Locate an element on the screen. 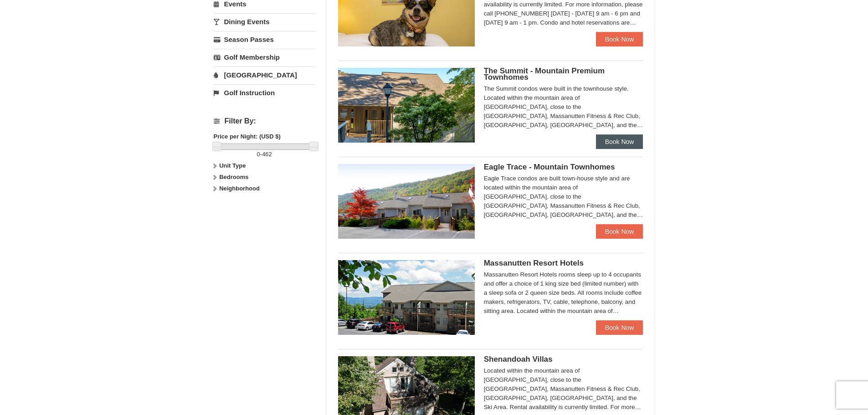 The width and height of the screenshot is (868, 415). strong: Bedrooms is located at coordinates (234, 177).